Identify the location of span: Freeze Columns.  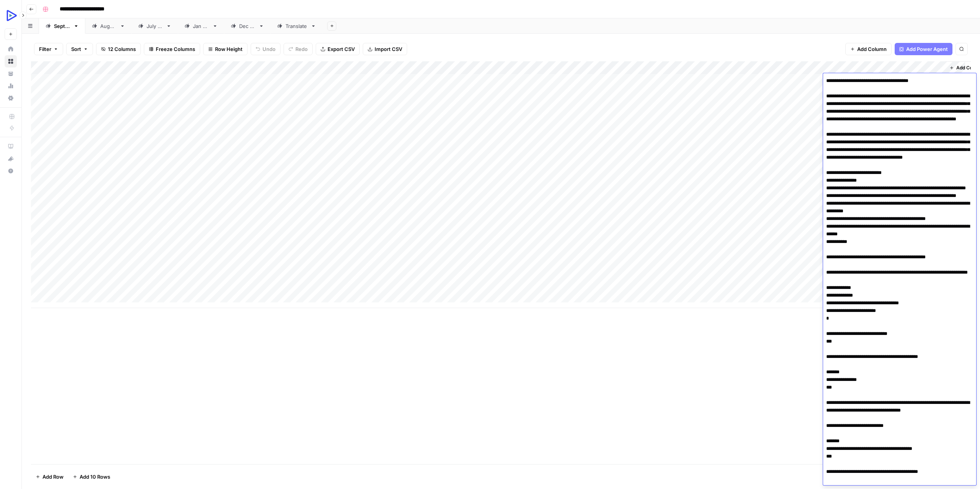
(175, 49).